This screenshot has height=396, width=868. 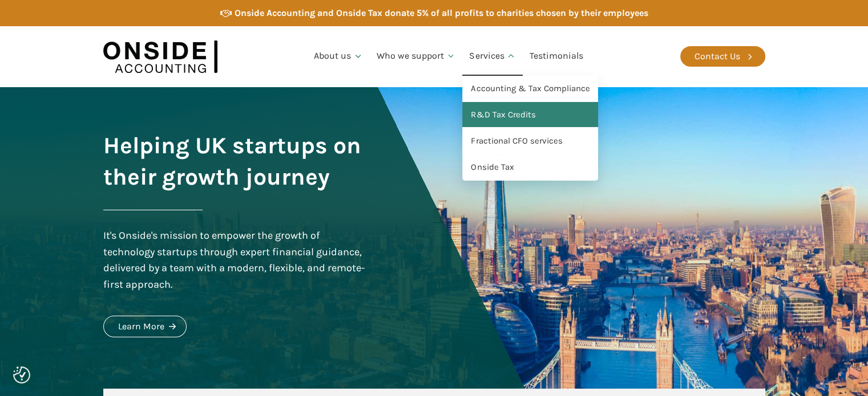 I want to click on a: Accounting & Tax Compliance, so click(x=530, y=89).